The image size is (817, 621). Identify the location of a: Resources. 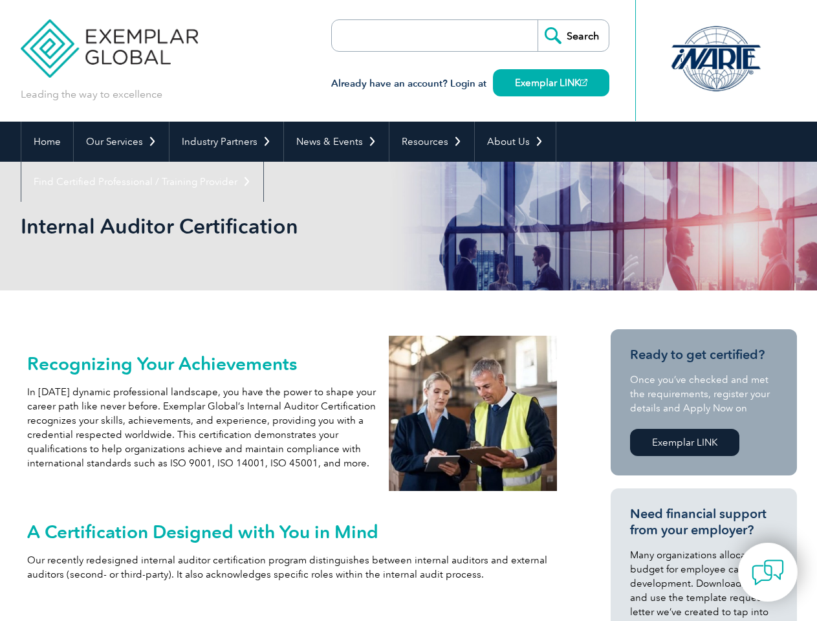
(431, 142).